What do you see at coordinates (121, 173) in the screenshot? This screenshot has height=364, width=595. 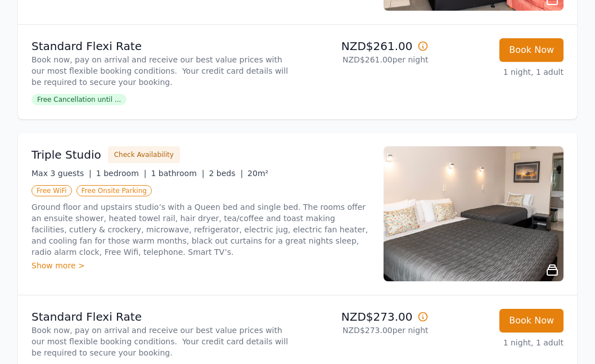 I see `span: 1 bedroom |` at bounding box center [121, 173].